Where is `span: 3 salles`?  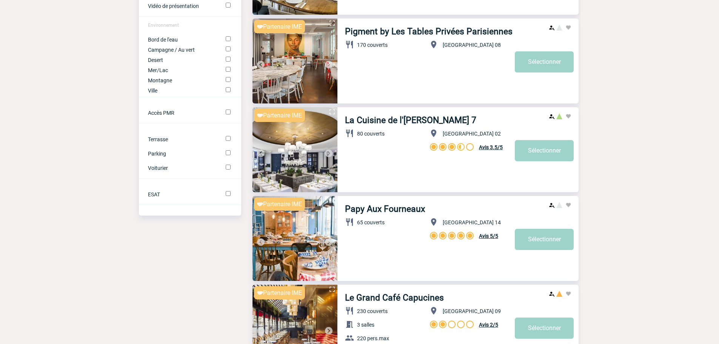
span: 3 salles is located at coordinates (366, 324).